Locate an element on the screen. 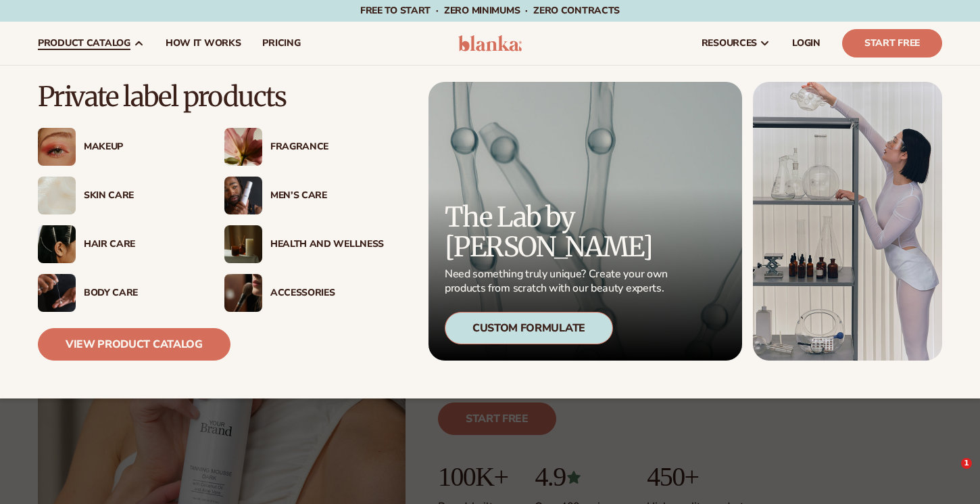  a: Pink blooming flower. Fragrance is located at coordinates (304, 147).